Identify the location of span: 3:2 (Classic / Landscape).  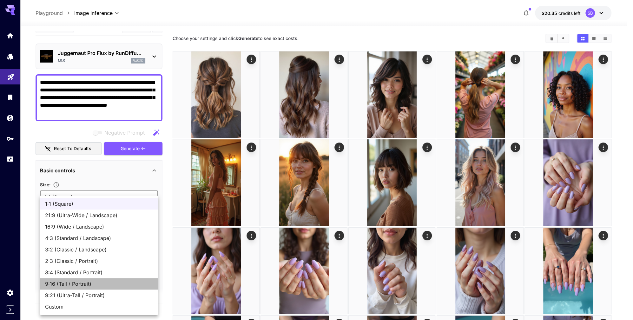
(99, 249).